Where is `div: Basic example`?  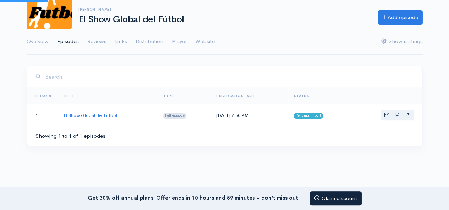 div: Basic example is located at coordinates (397, 115).